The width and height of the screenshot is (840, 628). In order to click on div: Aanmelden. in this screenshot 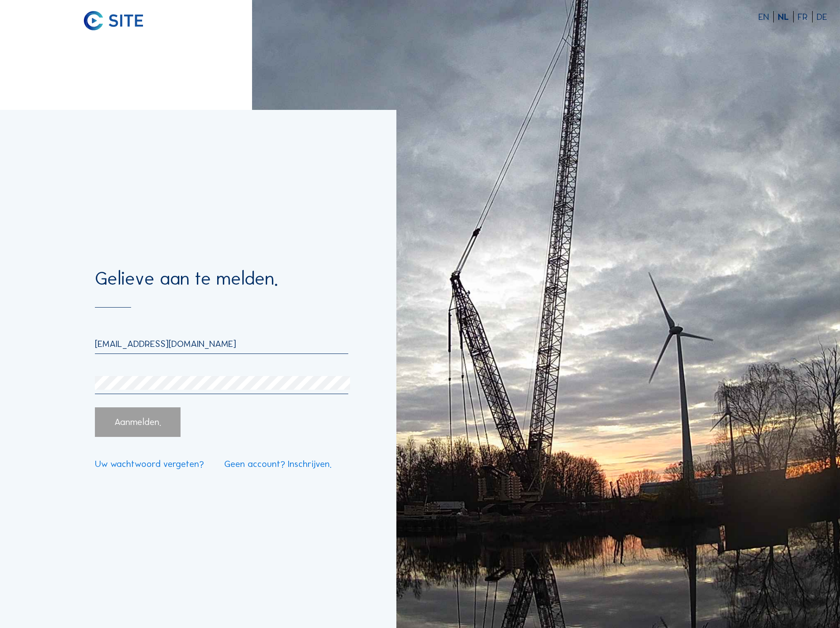, I will do `click(138, 422)`.